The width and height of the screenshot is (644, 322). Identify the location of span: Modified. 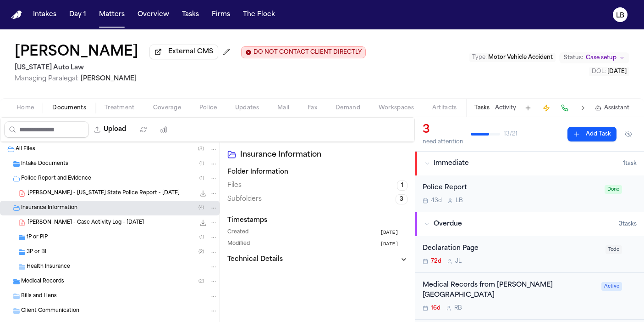
(238, 244).